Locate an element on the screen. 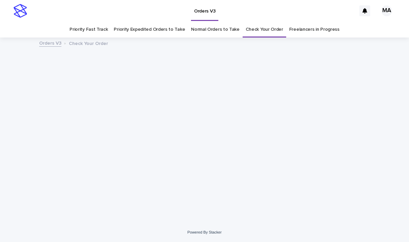 This screenshot has width=409, height=242. img: stacker-logo-s-only.png is located at coordinates (20, 11).